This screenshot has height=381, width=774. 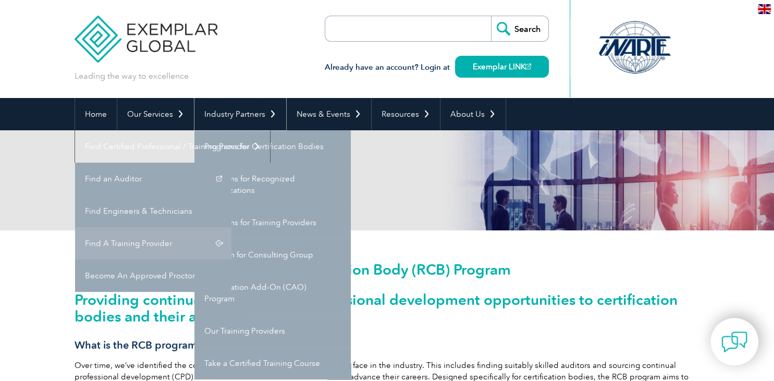 What do you see at coordinates (437, 67) in the screenshot?
I see `h3: Already have an account? Login at` at bounding box center [437, 67].